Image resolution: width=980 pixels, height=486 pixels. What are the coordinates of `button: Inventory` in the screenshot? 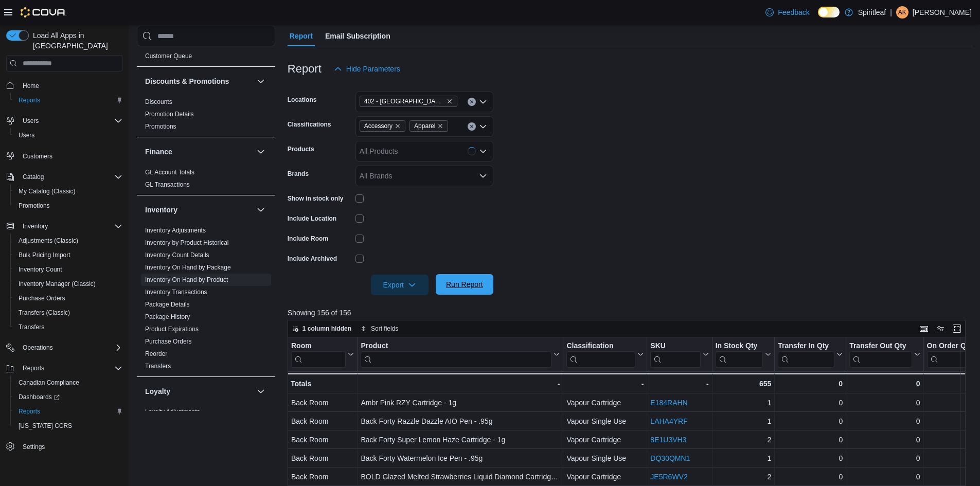 It's located at (261, 210).